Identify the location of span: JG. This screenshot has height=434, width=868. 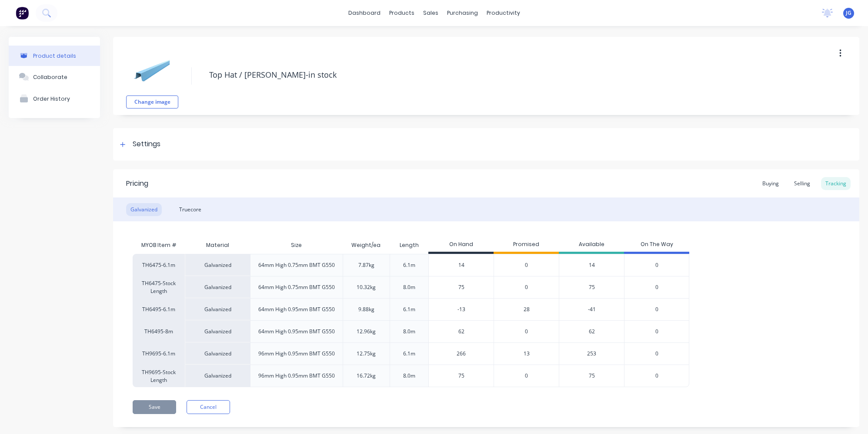
(848, 13).